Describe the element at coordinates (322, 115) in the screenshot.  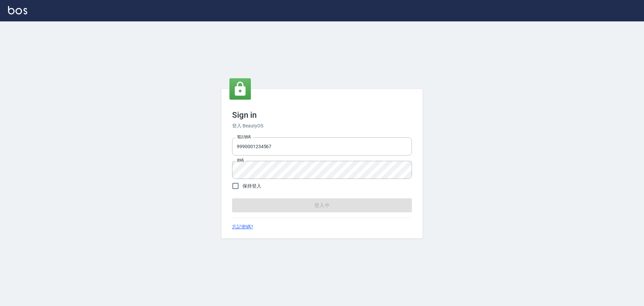
I see `h3: Sign in` at that location.